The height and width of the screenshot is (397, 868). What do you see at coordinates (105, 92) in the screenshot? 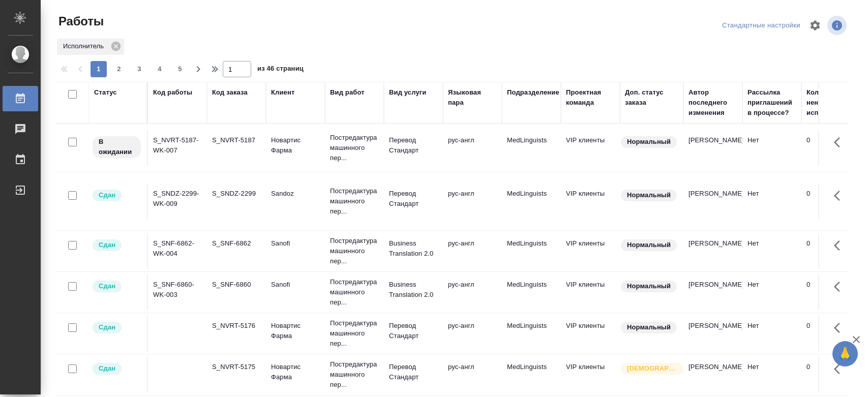
I see `div: Статус` at bounding box center [105, 92].